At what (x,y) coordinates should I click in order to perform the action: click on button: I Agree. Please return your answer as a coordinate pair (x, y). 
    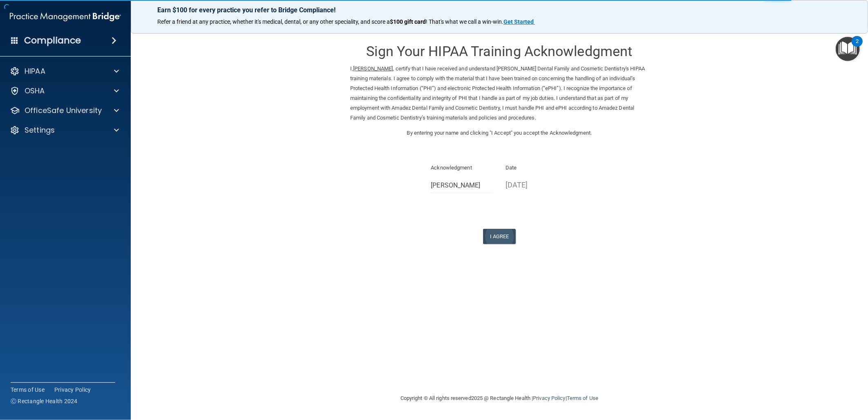
    Looking at the image, I should click on (499, 236).